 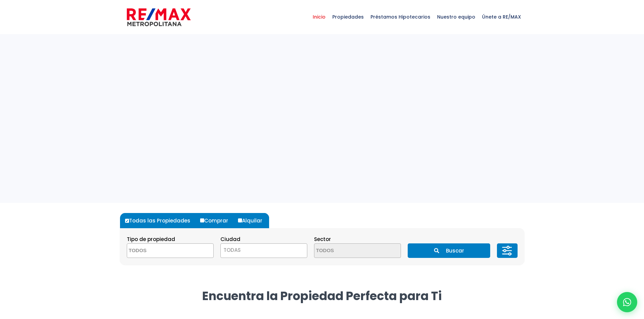 What do you see at coordinates (160, 221) in the screenshot?
I see `label: Todas las Propiedades` at bounding box center [160, 221].